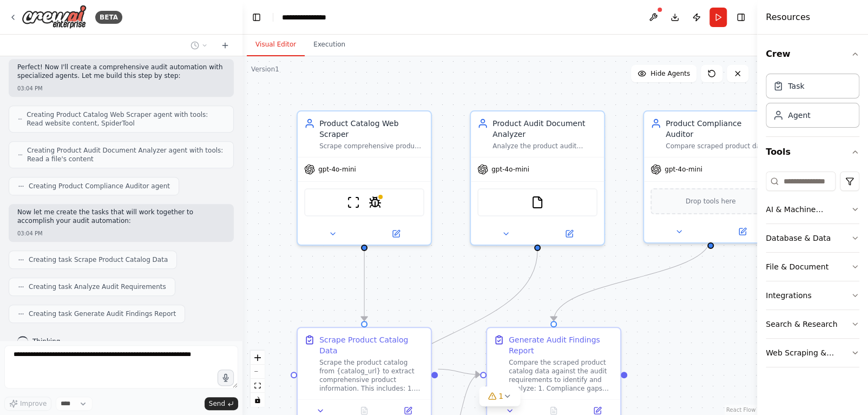 The height and width of the screenshot is (415, 868). What do you see at coordinates (670, 74) in the screenshot?
I see `span: Hide Agents` at bounding box center [670, 74].